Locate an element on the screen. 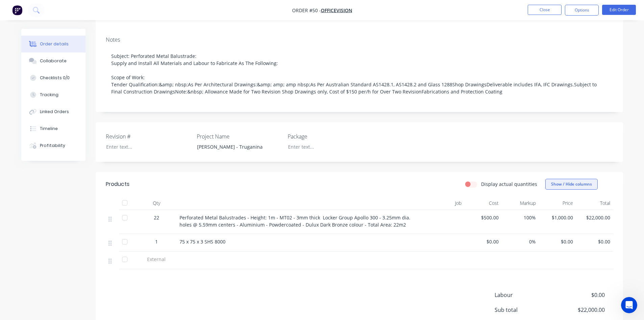 The image size is (644, 320). label: Revision # is located at coordinates (148, 136).